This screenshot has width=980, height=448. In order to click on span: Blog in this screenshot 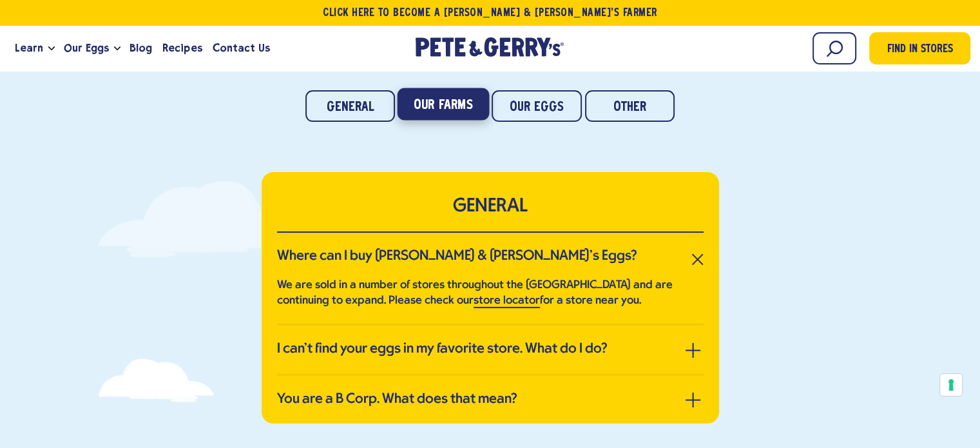, I will do `click(140, 48)`.